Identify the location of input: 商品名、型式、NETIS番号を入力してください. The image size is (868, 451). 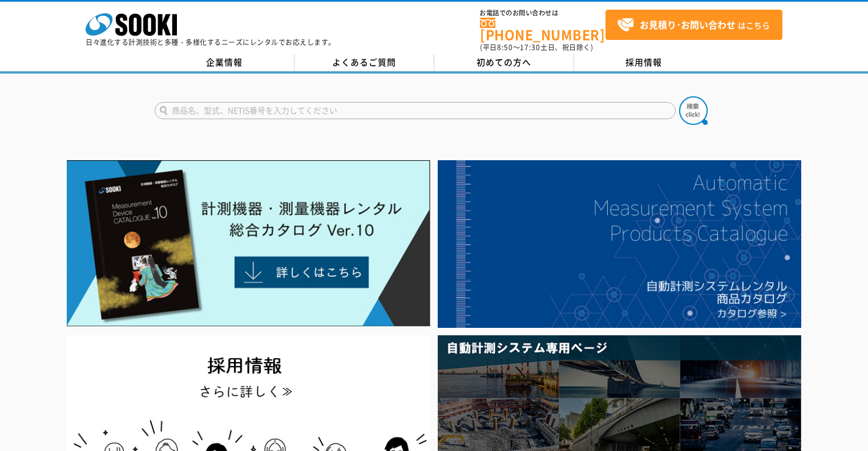
(415, 110).